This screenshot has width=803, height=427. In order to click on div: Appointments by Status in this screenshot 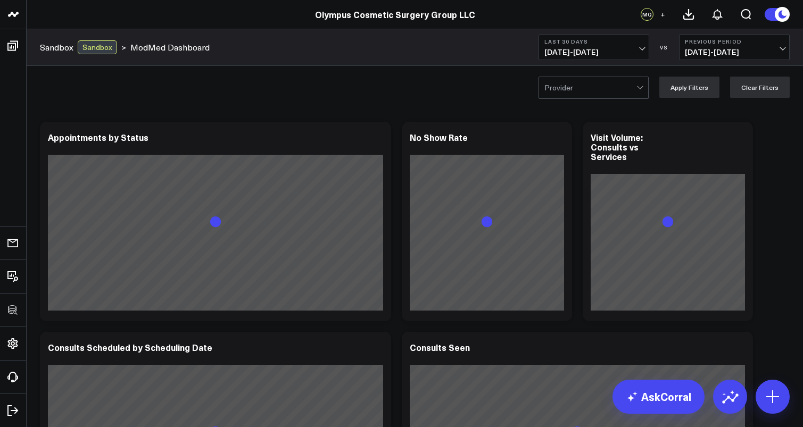, I will do `click(98, 137)`.